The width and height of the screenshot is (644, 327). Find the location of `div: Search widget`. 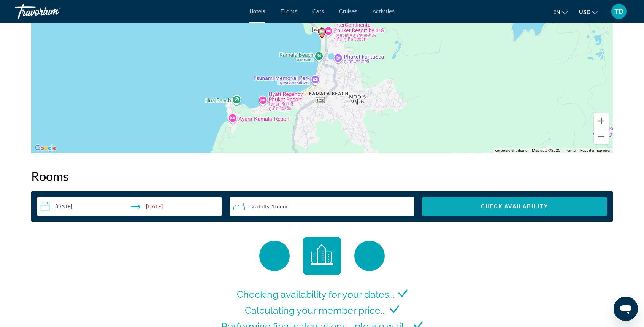

div: Search widget is located at coordinates (322, 206).